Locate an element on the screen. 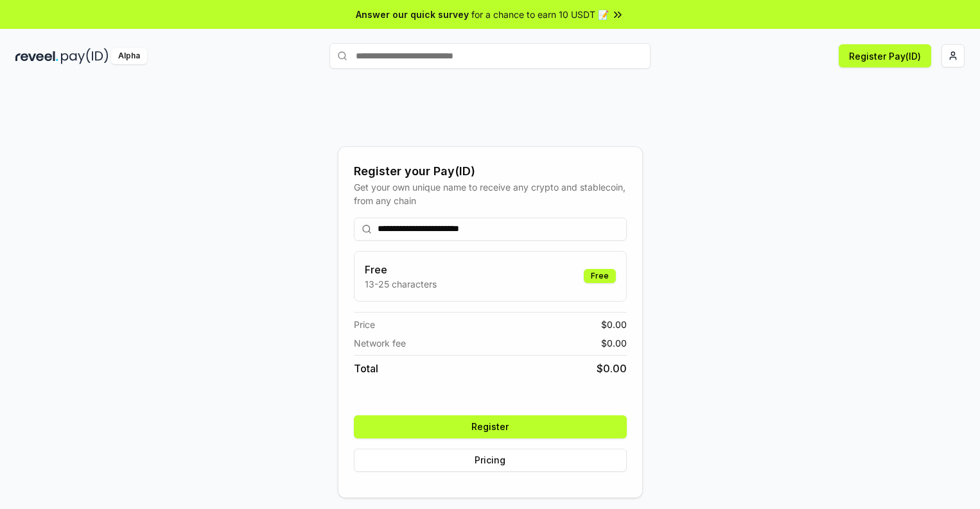 The width and height of the screenshot is (980, 509). span: Total is located at coordinates (366, 368).